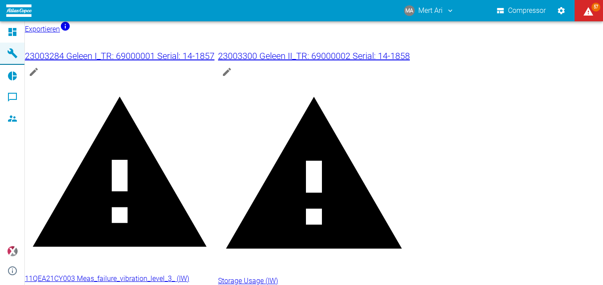  Describe the element at coordinates (561, 11) in the screenshot. I see `button: Einstellungen` at that location.